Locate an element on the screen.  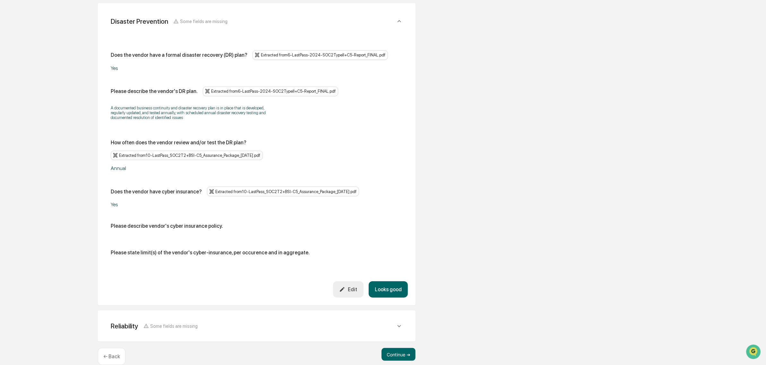
div: ReliabilitySome fields are missing is located at coordinates (257, 326).